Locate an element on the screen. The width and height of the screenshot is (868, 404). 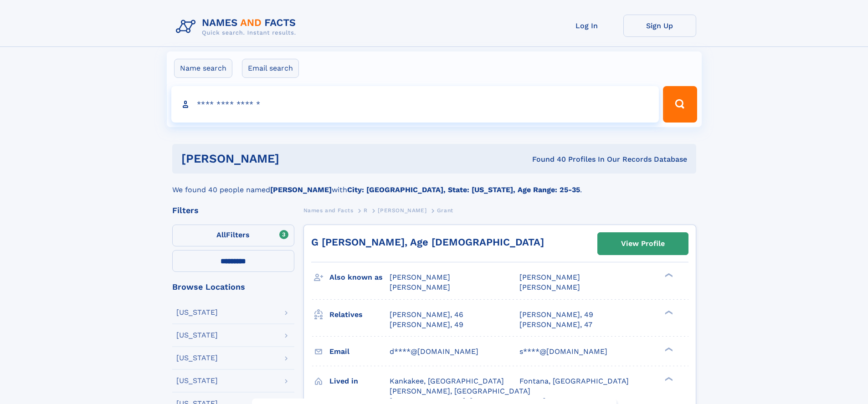
h3: Lived in is located at coordinates (360, 381).